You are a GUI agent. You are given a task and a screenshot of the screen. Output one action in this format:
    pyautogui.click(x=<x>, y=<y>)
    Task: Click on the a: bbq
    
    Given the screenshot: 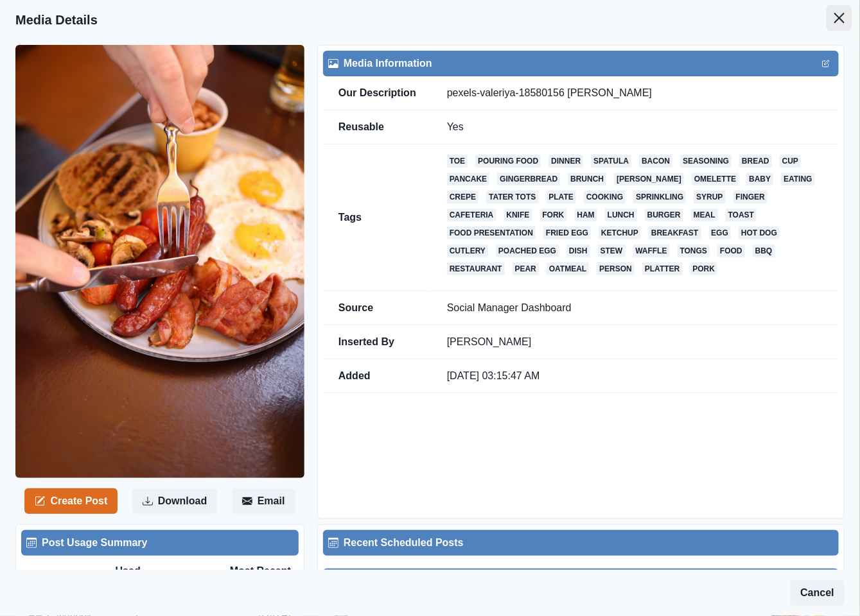 What is the action you would take?
    pyautogui.click(x=764, y=251)
    